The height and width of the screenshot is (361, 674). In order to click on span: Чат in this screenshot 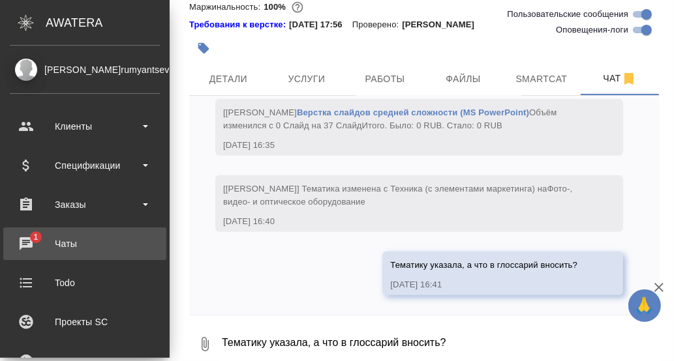, I will do `click(619, 78)`.